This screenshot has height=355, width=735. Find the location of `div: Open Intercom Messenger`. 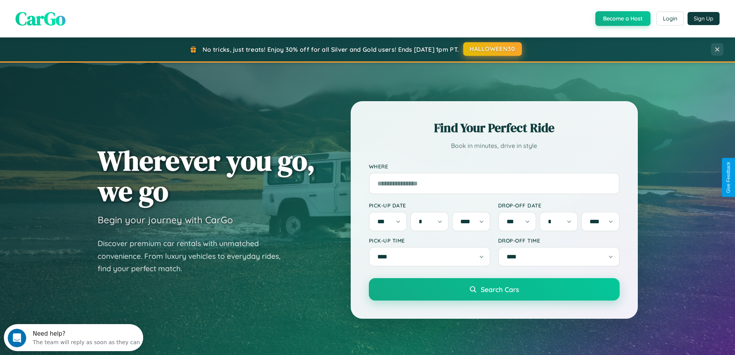

div: Open Intercom Messenger is located at coordinates (73, 14).